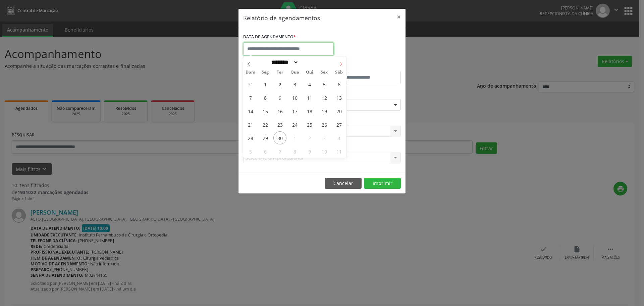 The height and width of the screenshot is (306, 644). What do you see at coordinates (265, 84) in the screenshot?
I see `span: Setembro 1, 2025` at bounding box center [265, 84].